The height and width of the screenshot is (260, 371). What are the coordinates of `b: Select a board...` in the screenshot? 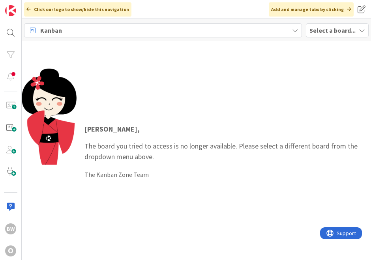 It's located at (332, 30).